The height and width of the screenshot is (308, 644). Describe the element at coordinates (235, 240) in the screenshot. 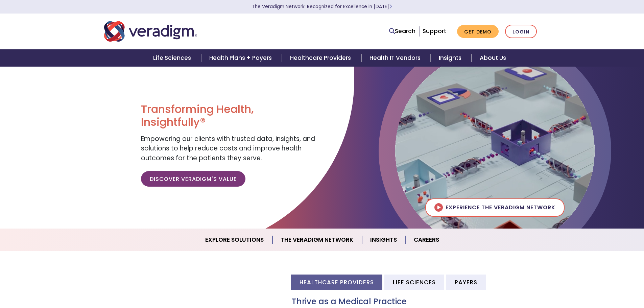

I see `a: Explore Solutions` at that location.